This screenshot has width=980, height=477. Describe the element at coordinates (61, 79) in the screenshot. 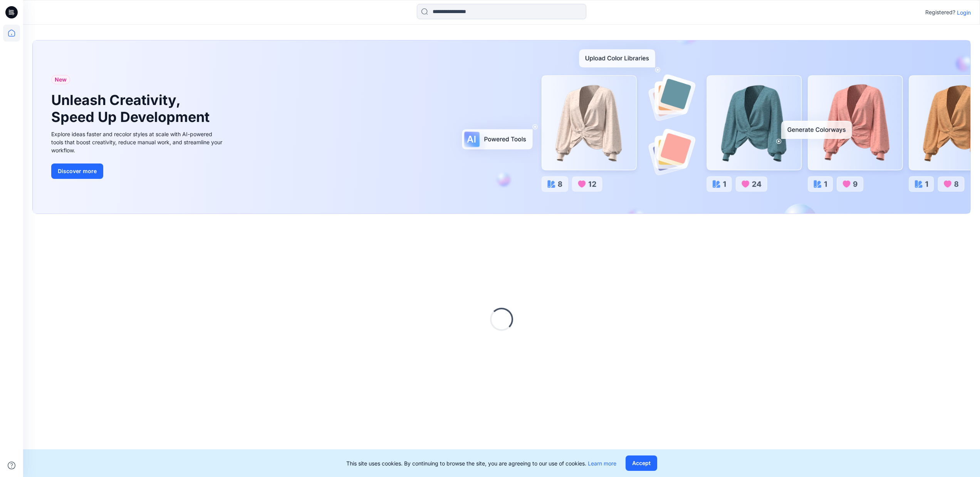

I see `span: New` at that location.